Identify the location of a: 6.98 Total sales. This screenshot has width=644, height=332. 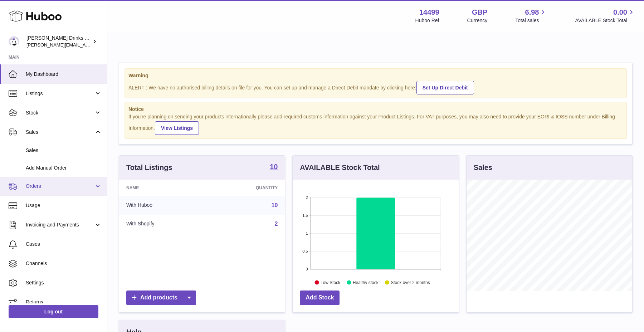
(531, 16).